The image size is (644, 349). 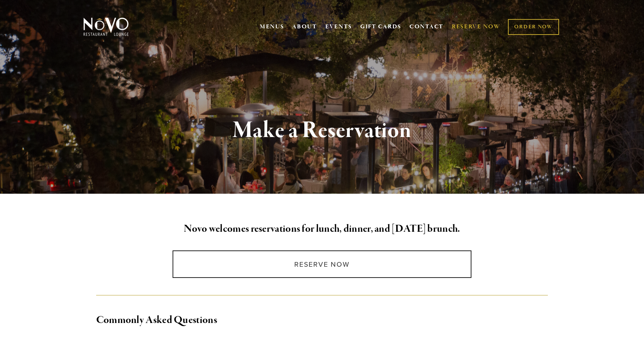 I want to click on a: GIFT CARDS, so click(x=381, y=27).